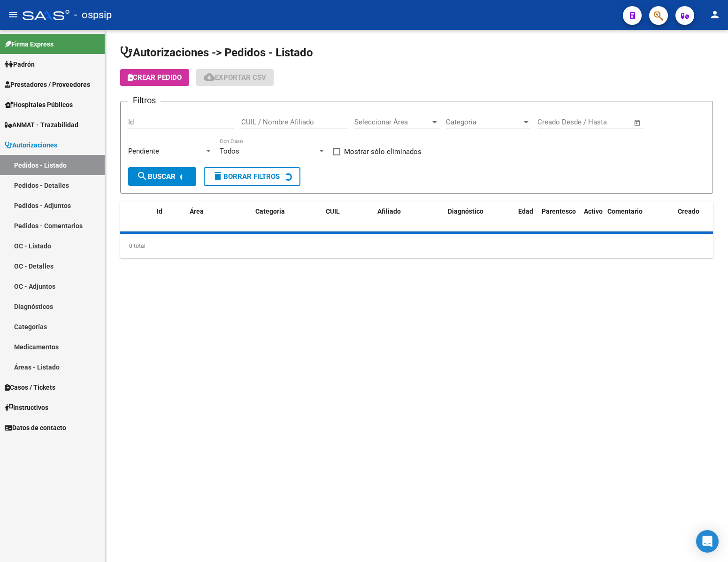  What do you see at coordinates (93, 15) in the screenshot?
I see `span: - ospsip` at bounding box center [93, 15].